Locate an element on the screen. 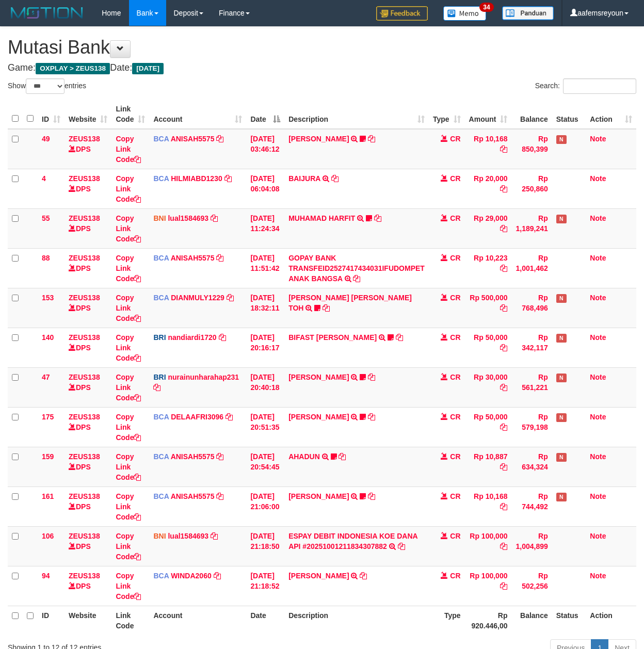 The image size is (644, 649). a: Copy Rp 10,223 to clipboard is located at coordinates (504, 268).